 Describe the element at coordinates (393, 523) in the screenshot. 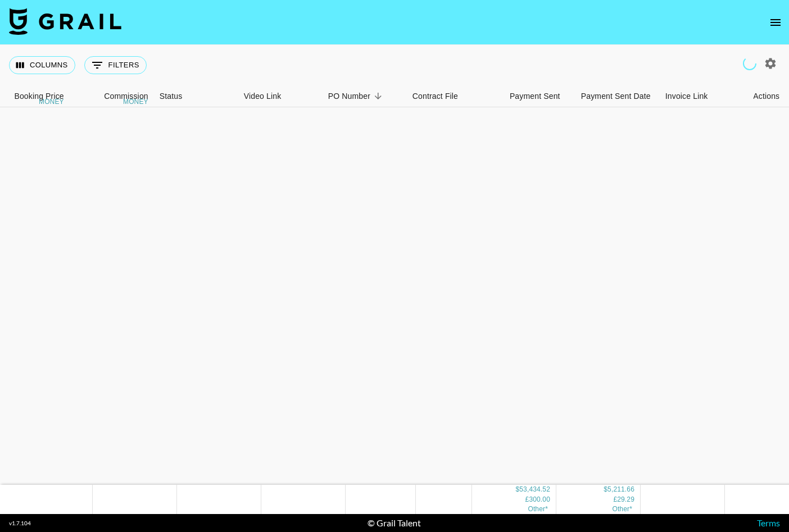

I see `div: © Grail Talent` at that location.